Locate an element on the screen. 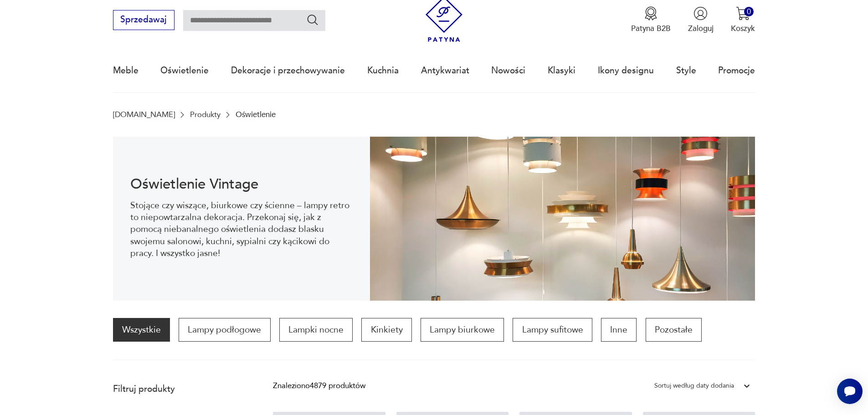 This screenshot has height=415, width=868. p: Oświetlenie is located at coordinates (255, 115).